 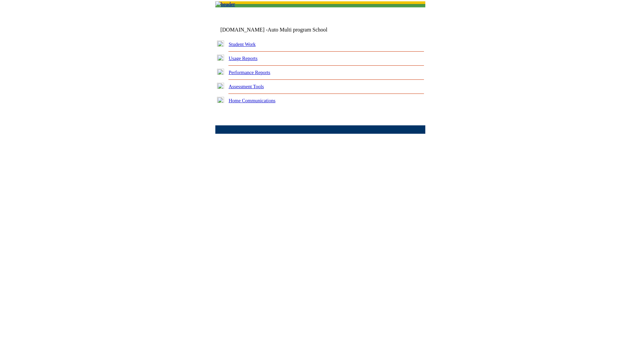 I want to click on nobr: Auto Multi program School, so click(x=298, y=29).